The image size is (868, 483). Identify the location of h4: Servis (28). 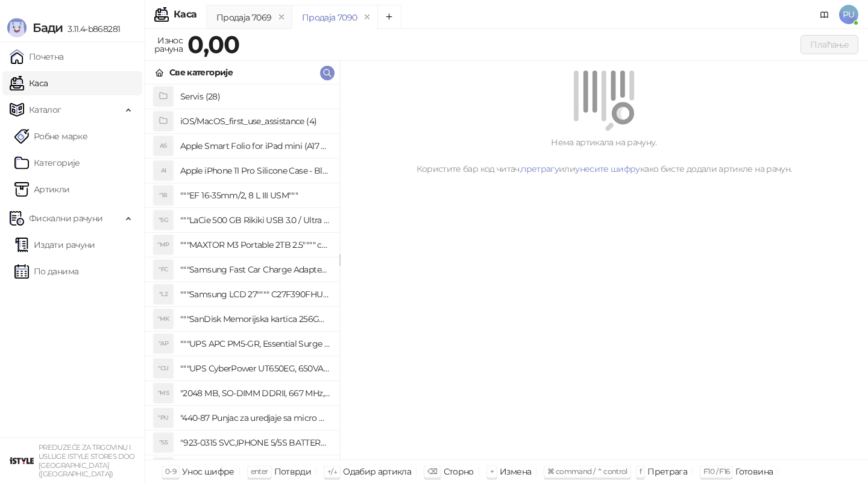
(255, 96).